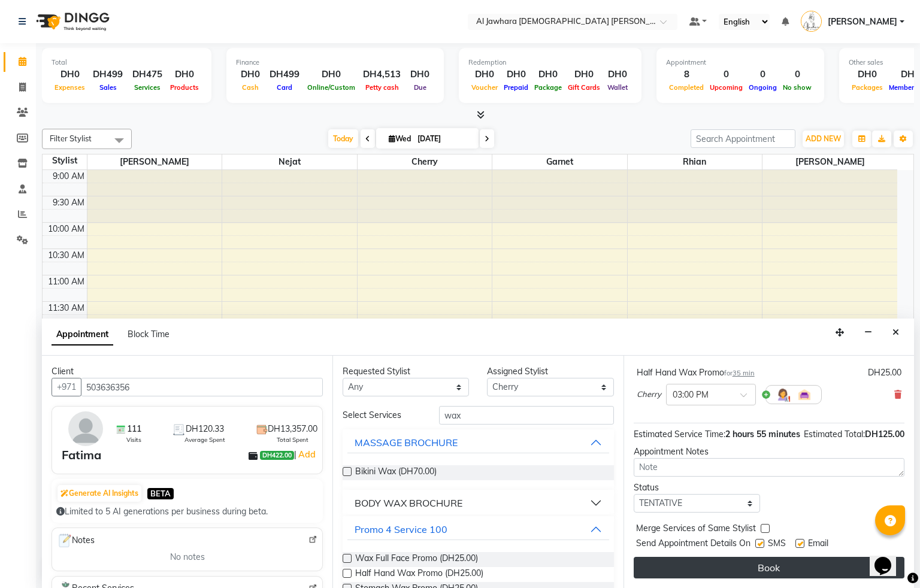  What do you see at coordinates (184, 87) in the screenshot?
I see `span: Products` at bounding box center [184, 87].